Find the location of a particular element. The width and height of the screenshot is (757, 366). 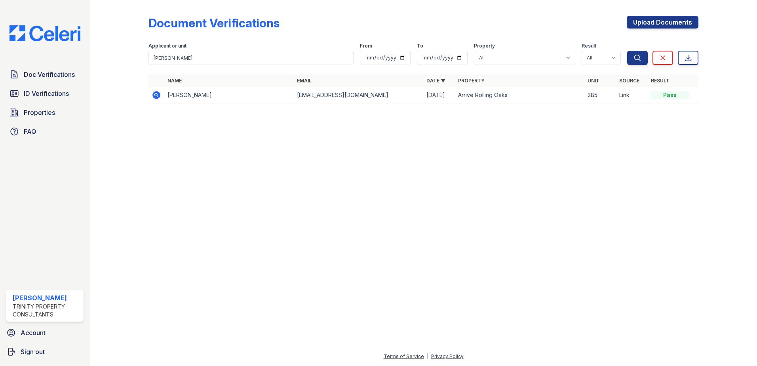

label: Property is located at coordinates (484, 46).